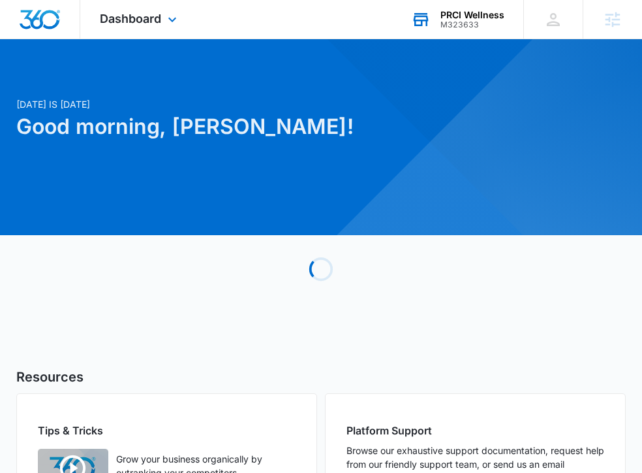  What do you see at coordinates (475, 430) in the screenshot?
I see `h2: Platform Support` at bounding box center [475, 430].